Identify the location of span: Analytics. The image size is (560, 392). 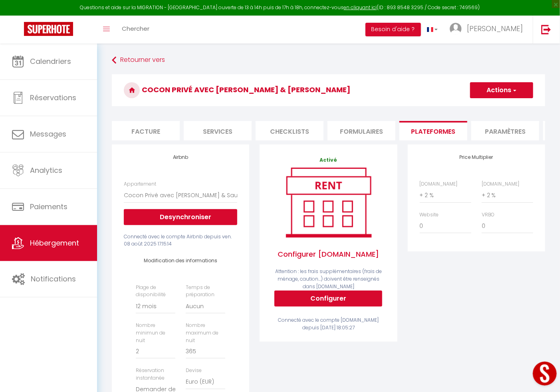
(46, 170).